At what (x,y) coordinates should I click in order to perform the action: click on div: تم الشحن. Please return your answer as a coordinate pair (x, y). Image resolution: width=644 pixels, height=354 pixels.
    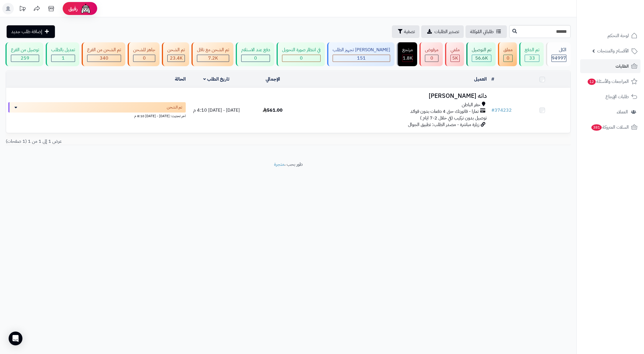
    Looking at the image, I should click on (176, 50).